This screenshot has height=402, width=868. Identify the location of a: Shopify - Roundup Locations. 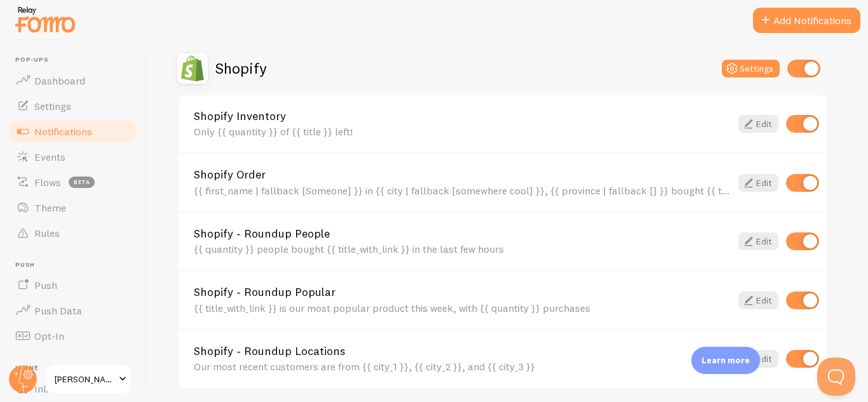
(462, 351).